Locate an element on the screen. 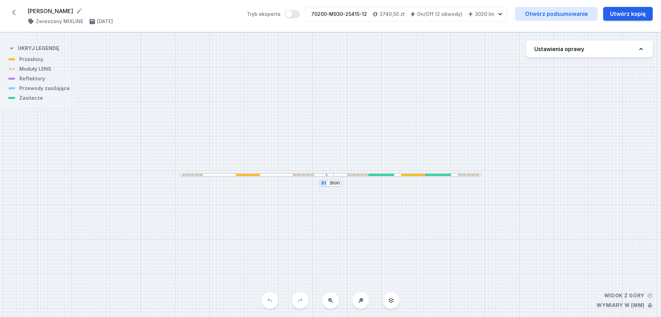  h4: On/Off (2 obwody) is located at coordinates (440, 14).